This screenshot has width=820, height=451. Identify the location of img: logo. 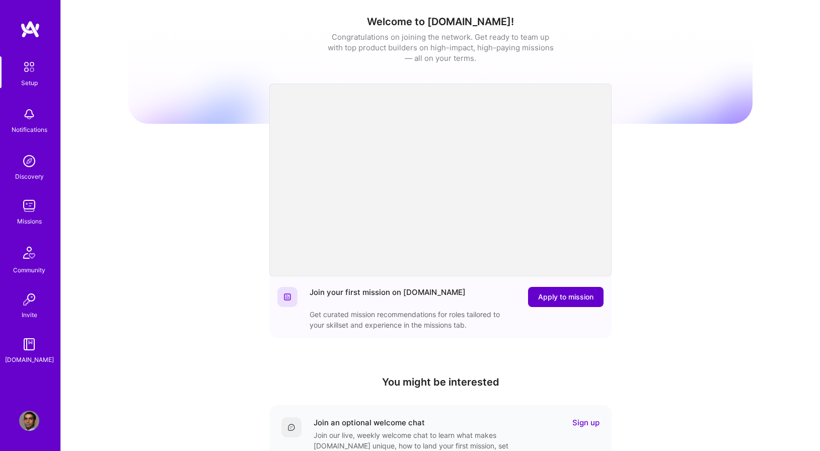
(30, 29).